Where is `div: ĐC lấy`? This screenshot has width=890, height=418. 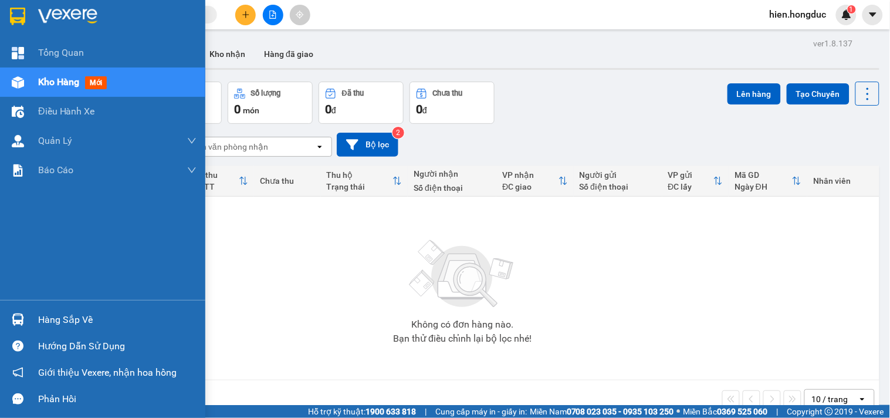 div: ĐC lấy is located at coordinates (691, 187).